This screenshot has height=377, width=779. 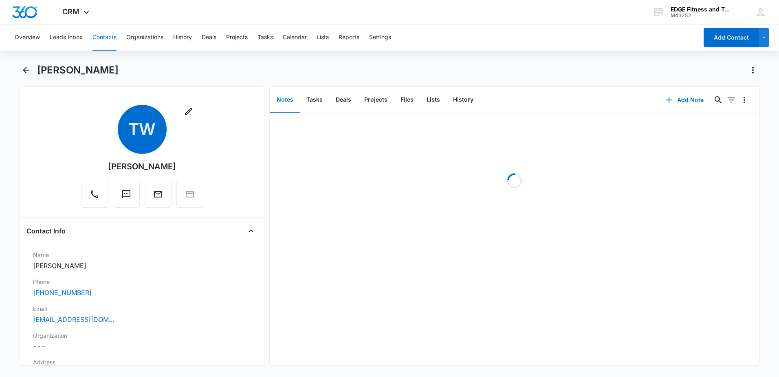 What do you see at coordinates (158, 194) in the screenshot?
I see `button: Email` at bounding box center [158, 194].